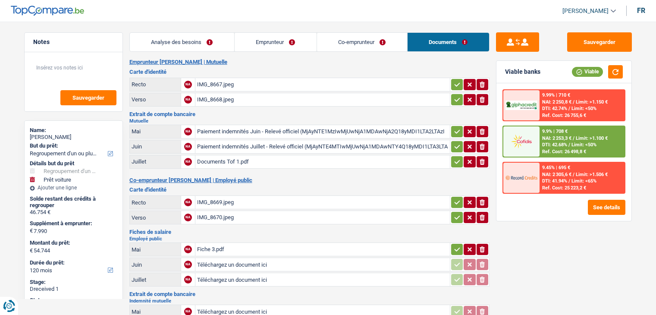 The image size is (656, 315). Describe the element at coordinates (323, 132) in the screenshot. I see `div: Paiement indemnités Juin - Relevé officiel (MjAyNTE1MzIwMjUwNjA1MDAwNjA2Q18yMDI1LTA2LTAzIDAwOjA...` at that location.